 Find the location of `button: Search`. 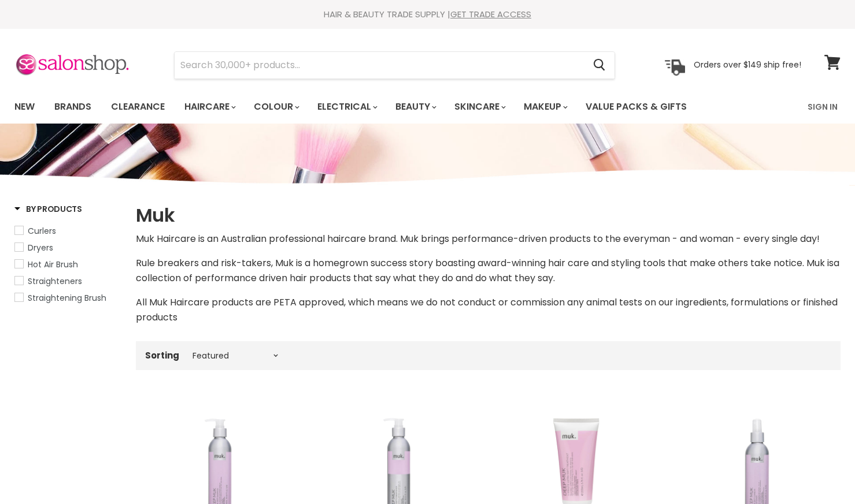

button: Search is located at coordinates (599, 65).